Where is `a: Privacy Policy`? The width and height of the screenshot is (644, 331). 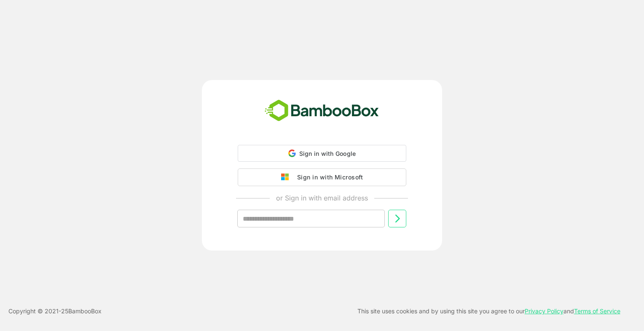
a: Privacy Policy is located at coordinates (543, 311).